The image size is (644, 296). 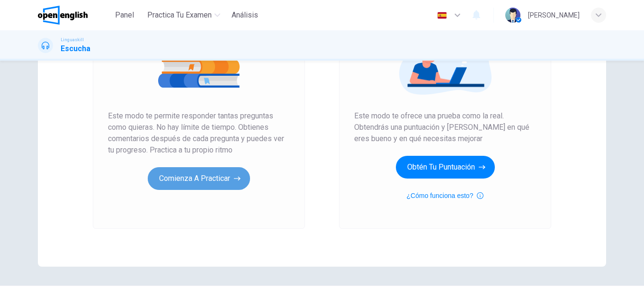 What do you see at coordinates (125, 15) in the screenshot?
I see `a: Panel` at bounding box center [125, 15].